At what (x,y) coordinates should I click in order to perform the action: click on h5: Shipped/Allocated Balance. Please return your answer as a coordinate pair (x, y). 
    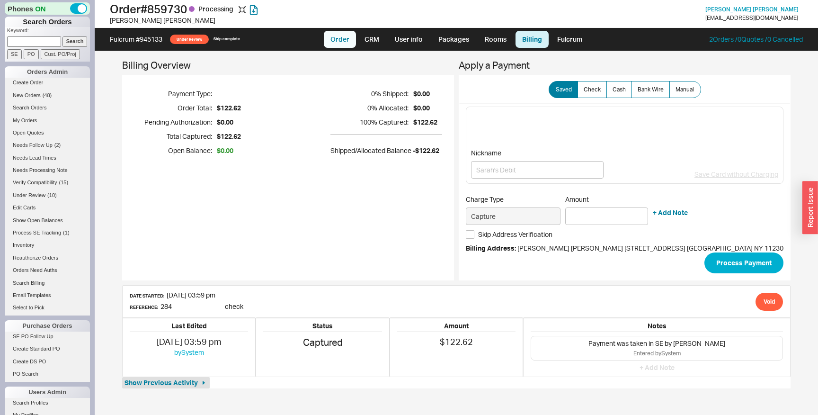
    Looking at the image, I should click on (371, 151).